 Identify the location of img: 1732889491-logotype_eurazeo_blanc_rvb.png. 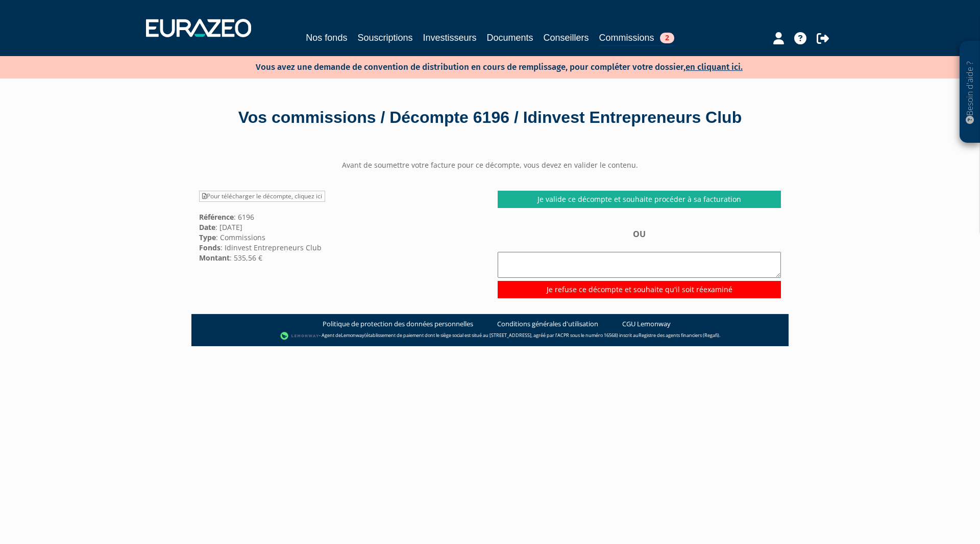
(198, 28).